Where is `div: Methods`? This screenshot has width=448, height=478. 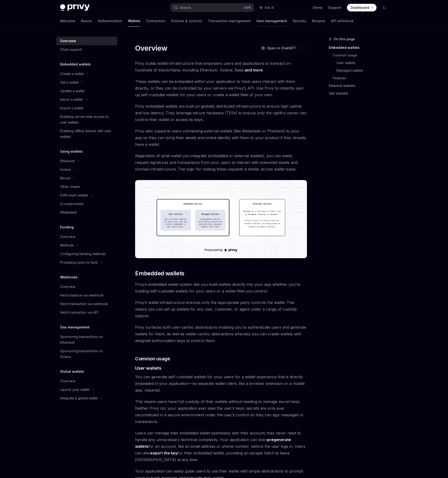 div: Methods is located at coordinates (67, 245).